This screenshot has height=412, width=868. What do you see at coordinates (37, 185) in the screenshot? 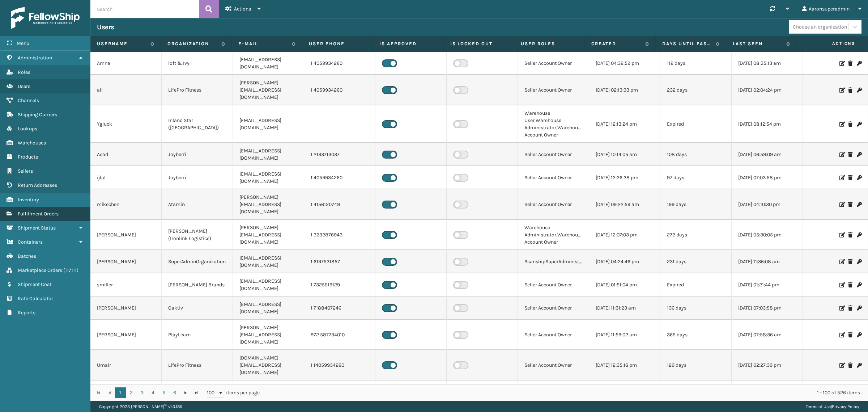
I see `span: Return Addresses` at bounding box center [37, 185].